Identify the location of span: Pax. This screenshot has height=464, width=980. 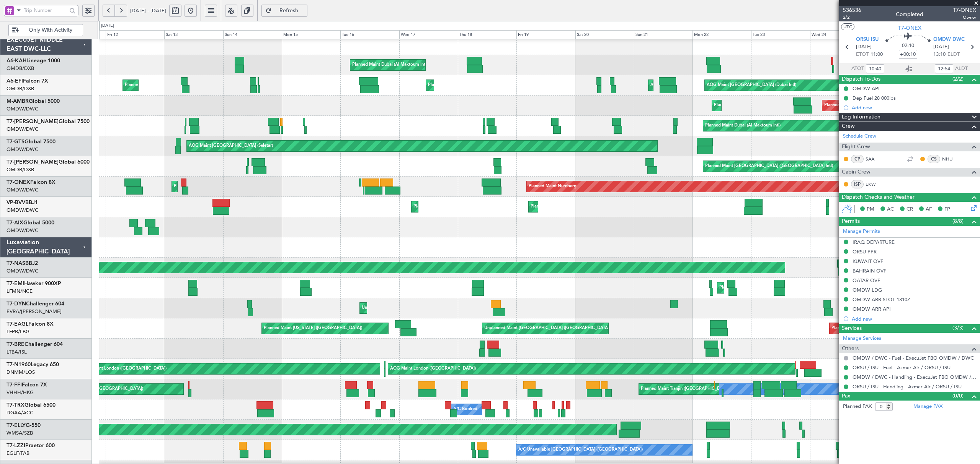
(846, 396).